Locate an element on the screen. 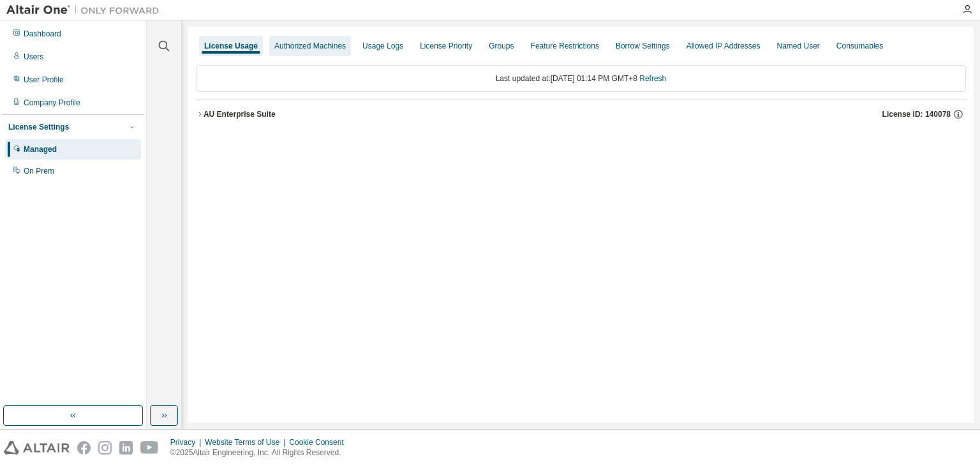 The image size is (980, 466). img: altair_logo.svg is located at coordinates (36, 447).